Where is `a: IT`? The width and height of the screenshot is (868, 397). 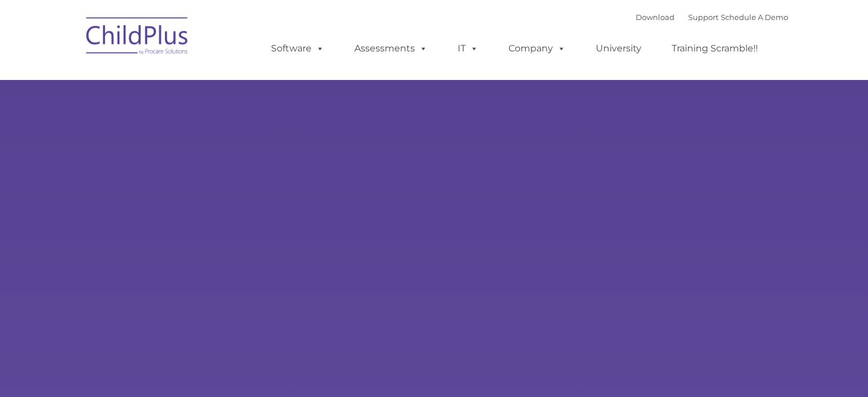
a: IT is located at coordinates (468, 49).